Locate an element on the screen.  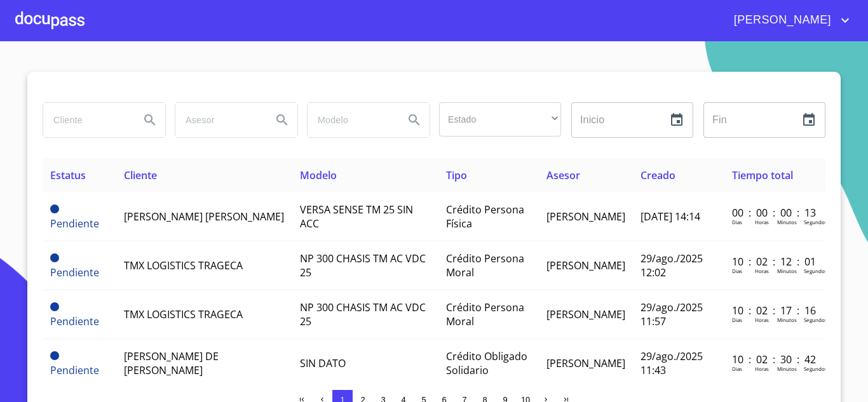
span: Tipo is located at coordinates (456, 175).